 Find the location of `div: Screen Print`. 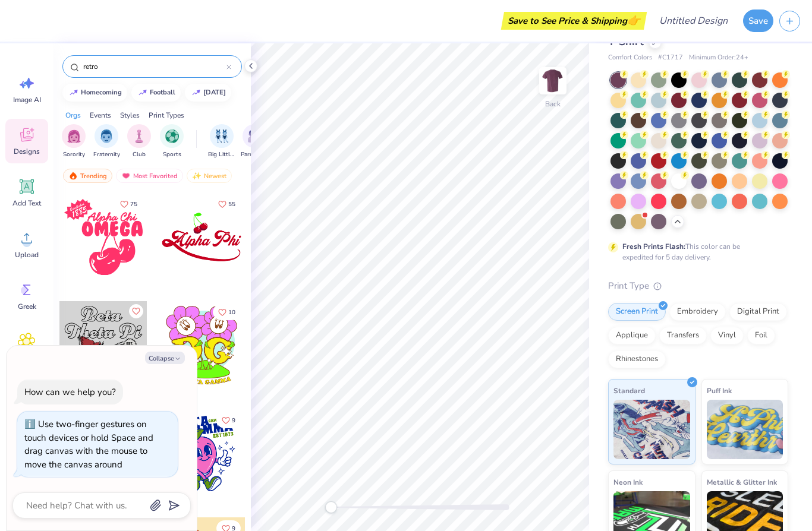

div: Screen Print is located at coordinates (637, 312).